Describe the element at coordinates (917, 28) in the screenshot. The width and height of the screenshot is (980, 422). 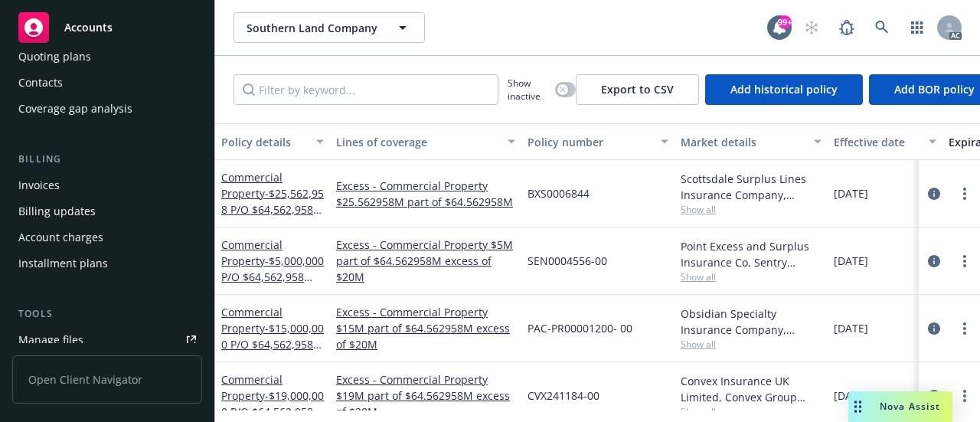
I see `a: Switch app` at that location.